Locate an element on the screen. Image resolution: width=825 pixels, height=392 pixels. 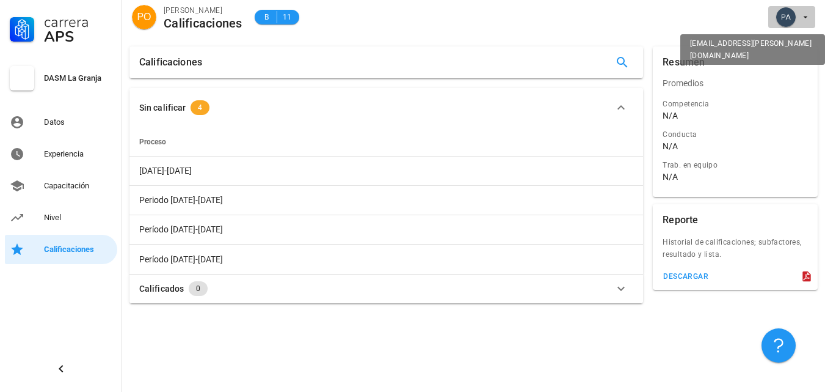
div: DASM La Granja is located at coordinates (78, 78).